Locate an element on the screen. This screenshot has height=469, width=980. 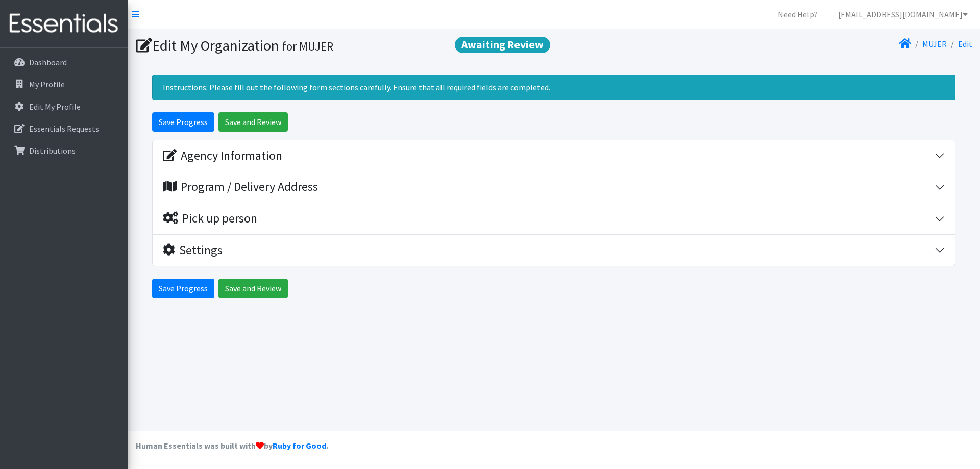
a: My Profile is located at coordinates (63, 84).